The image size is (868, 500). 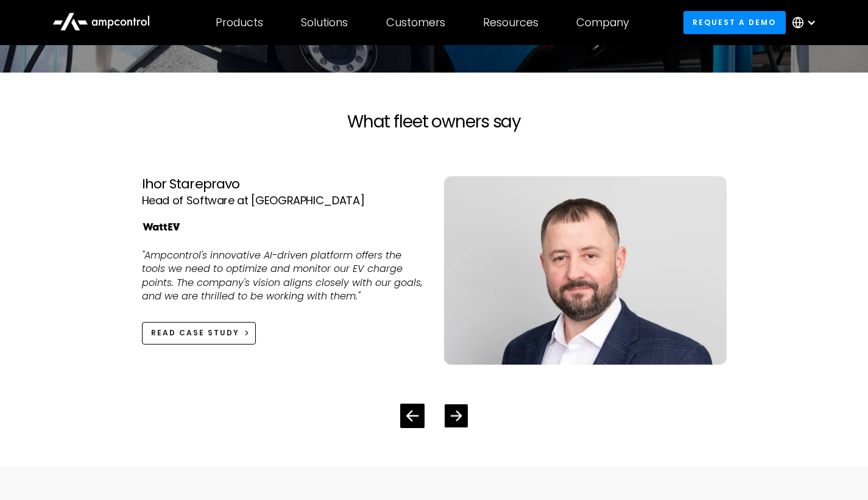 I want to click on div: Ihor Starepravo, so click(x=283, y=184).